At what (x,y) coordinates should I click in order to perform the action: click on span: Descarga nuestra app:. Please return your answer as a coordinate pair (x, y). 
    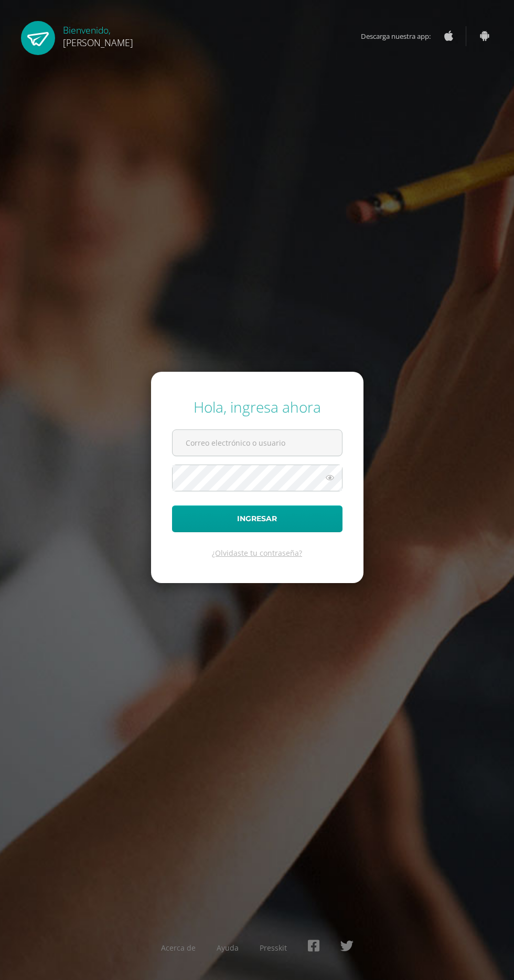
    Looking at the image, I should click on (400, 36).